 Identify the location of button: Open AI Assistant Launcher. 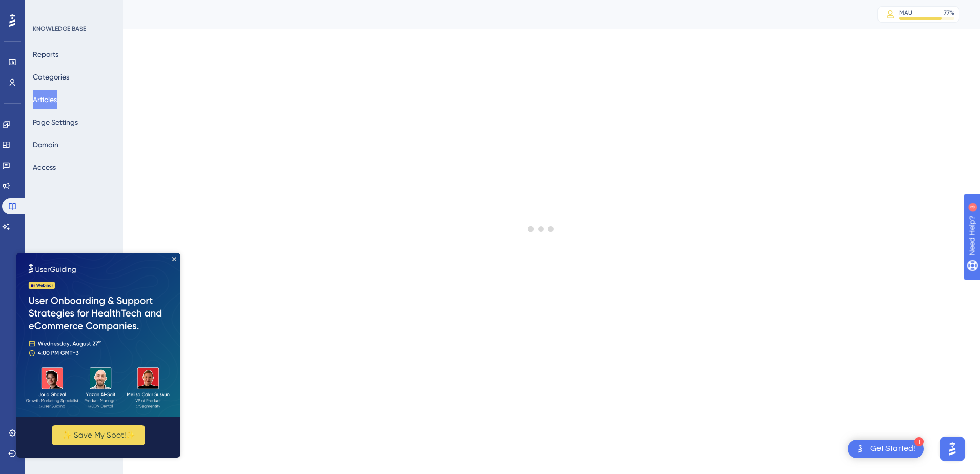
(15, 15).